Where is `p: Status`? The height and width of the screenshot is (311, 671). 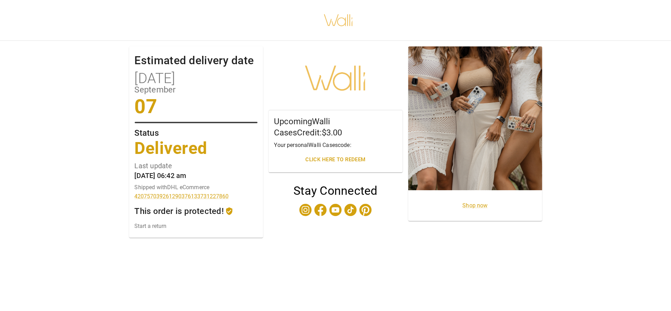
p: Status is located at coordinates (196, 133).